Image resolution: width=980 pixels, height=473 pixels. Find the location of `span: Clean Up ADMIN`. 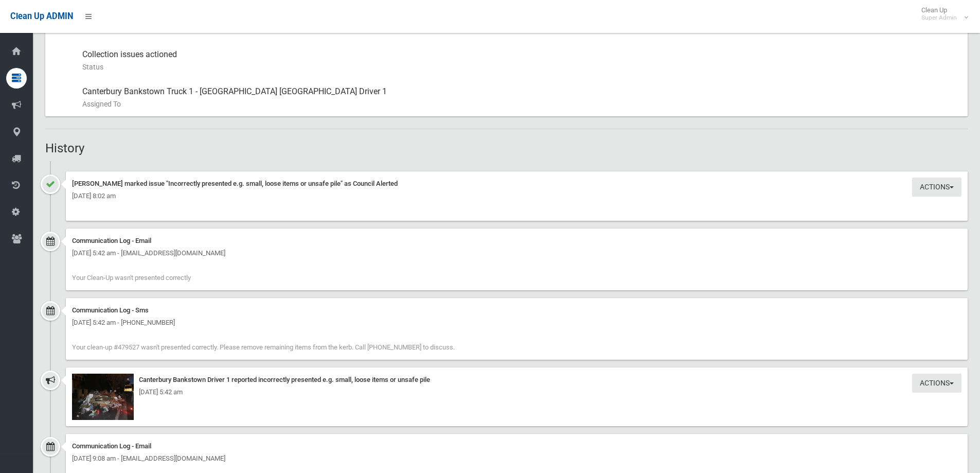

span: Clean Up ADMIN is located at coordinates (42, 16).